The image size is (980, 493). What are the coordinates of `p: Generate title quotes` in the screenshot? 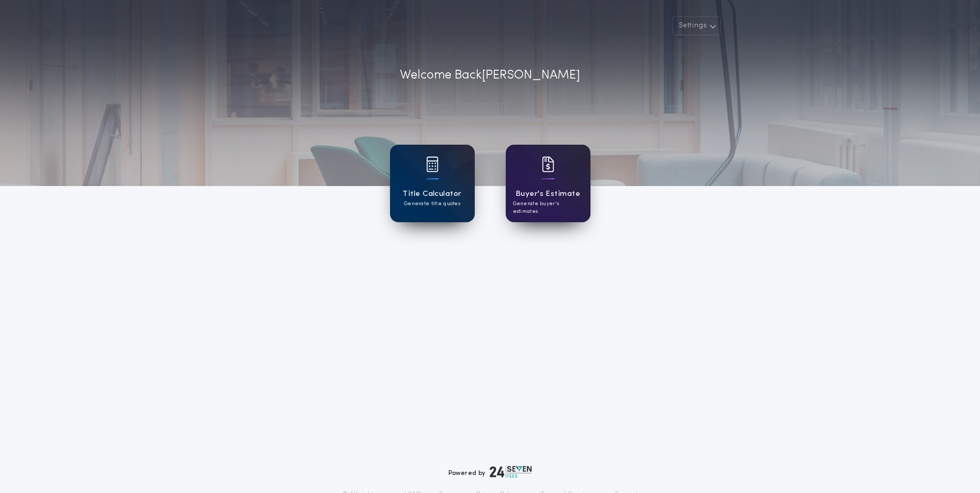 It's located at (432, 203).